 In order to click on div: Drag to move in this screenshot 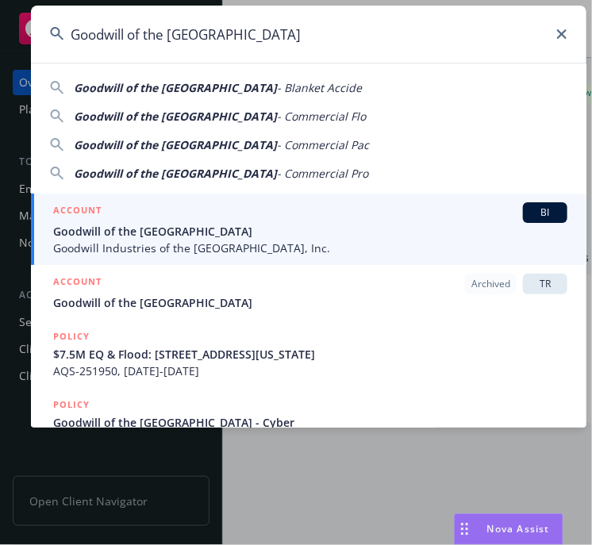, I will do `click(464, 529)`.